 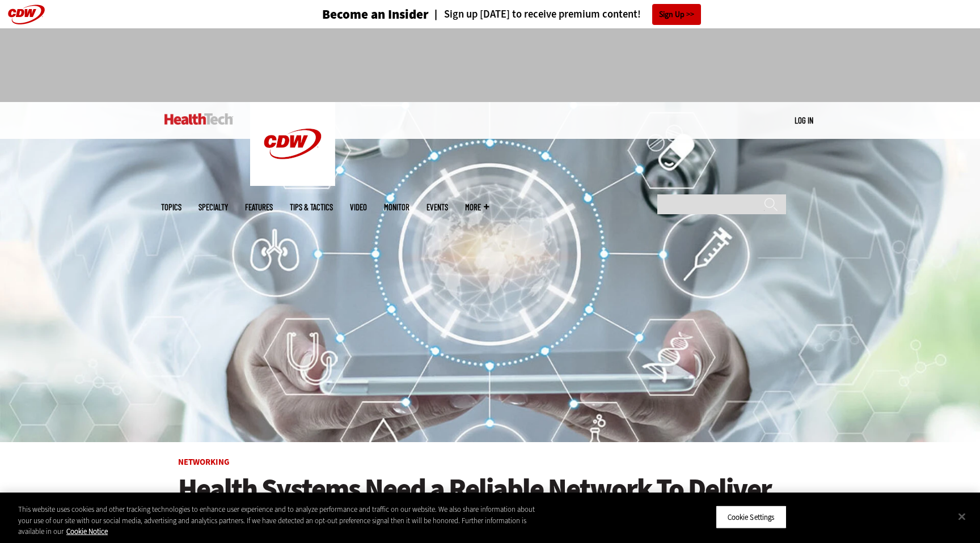 I want to click on a: Become an Insider, so click(x=354, y=14).